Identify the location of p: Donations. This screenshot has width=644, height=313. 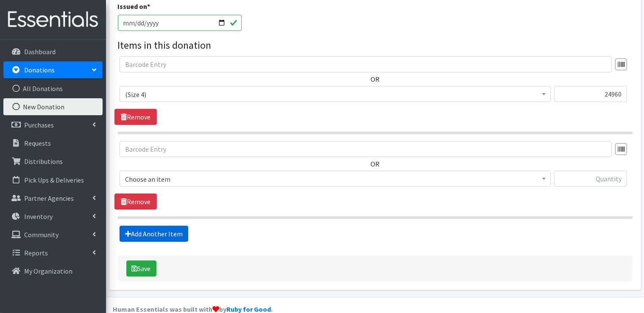
(39, 70).